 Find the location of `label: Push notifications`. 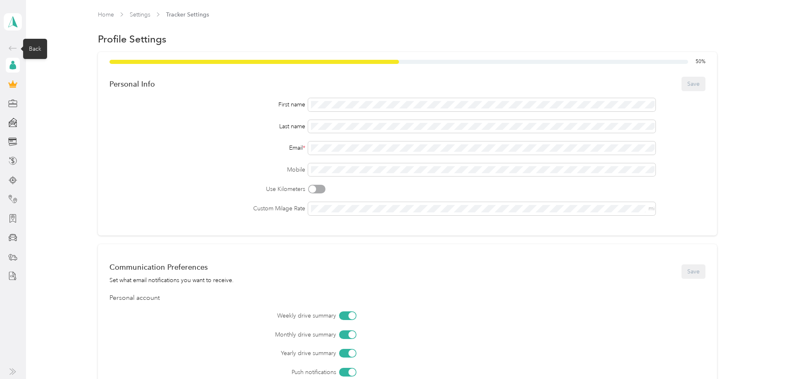

label: Push notifications is located at coordinates (246, 372).